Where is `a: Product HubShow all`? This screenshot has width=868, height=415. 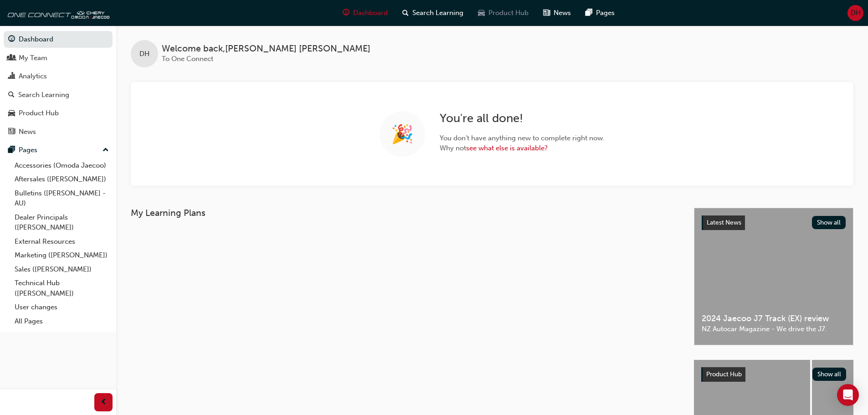
a: Product HubShow all is located at coordinates (774, 374).